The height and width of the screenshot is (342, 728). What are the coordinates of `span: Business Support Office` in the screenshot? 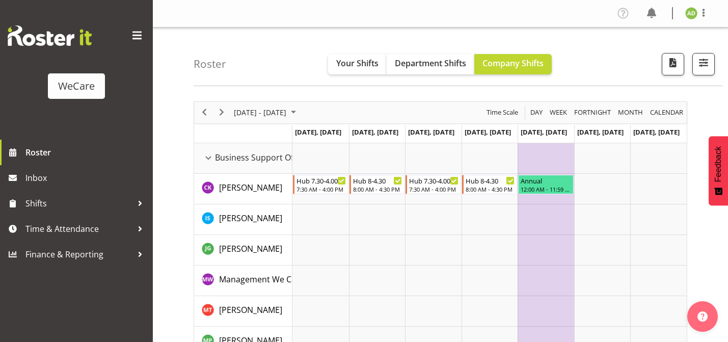 It's located at (261, 157).